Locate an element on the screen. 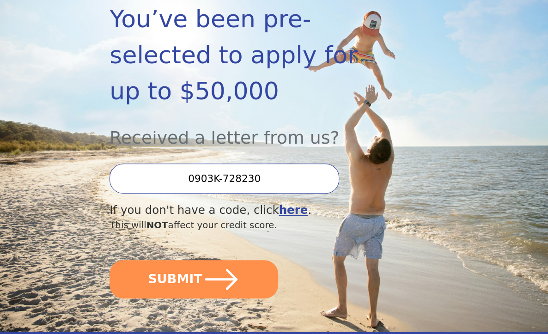  input: Enter your Offer Code: is located at coordinates (224, 178).